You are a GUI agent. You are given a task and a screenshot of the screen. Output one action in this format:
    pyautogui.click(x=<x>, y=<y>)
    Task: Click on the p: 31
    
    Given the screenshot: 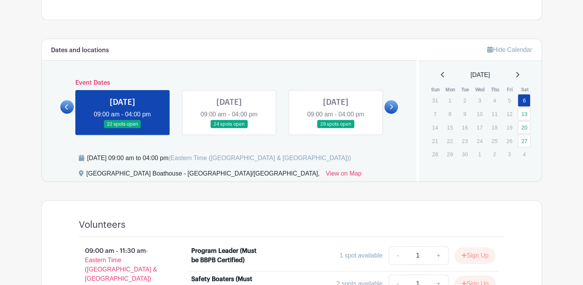 What is the action you would take?
    pyautogui.click(x=435, y=100)
    